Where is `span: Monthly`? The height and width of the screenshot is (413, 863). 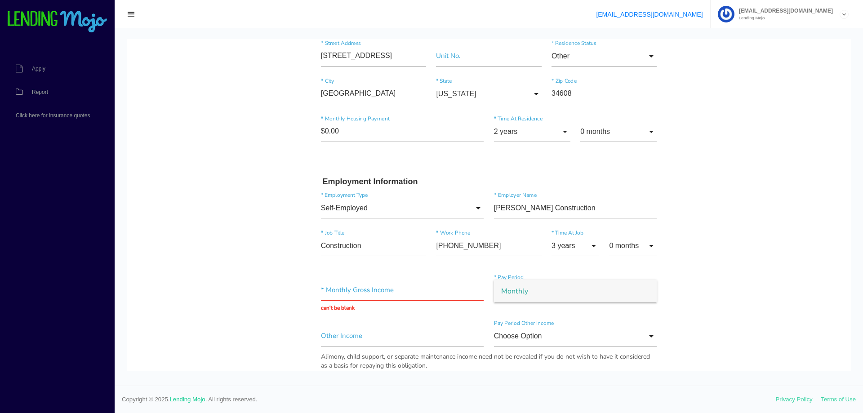 span: Monthly is located at coordinates (449, 252).